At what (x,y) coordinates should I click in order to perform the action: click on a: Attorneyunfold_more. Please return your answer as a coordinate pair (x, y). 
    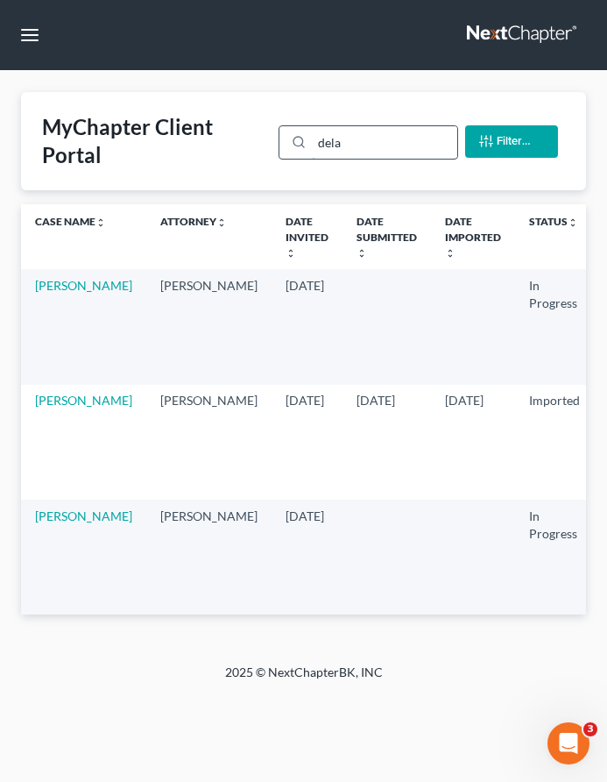
    Looking at the image, I should click on (194, 221).